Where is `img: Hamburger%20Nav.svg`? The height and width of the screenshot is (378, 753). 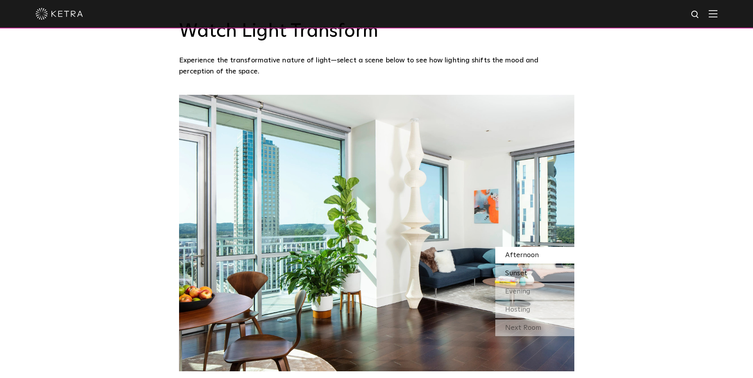 img: Hamburger%20Nav.svg is located at coordinates (713, 13).